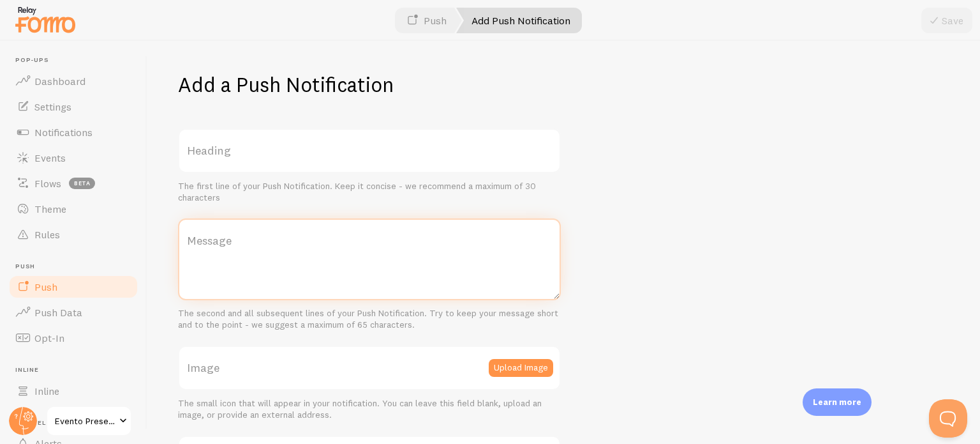 This screenshot has height=444, width=980. Describe the element at coordinates (73, 234) in the screenshot. I see `a: Rules` at that location.